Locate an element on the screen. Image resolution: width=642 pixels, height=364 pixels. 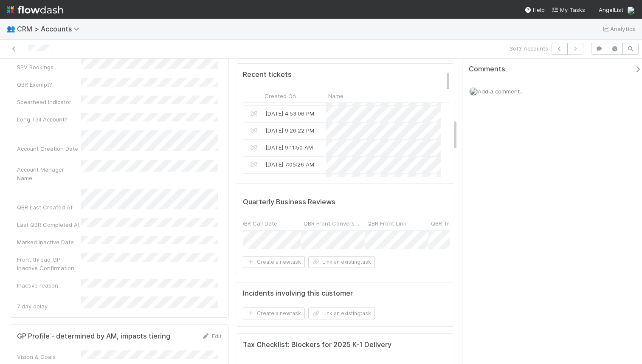
span: QBR Front Link is located at coordinates (387, 224).